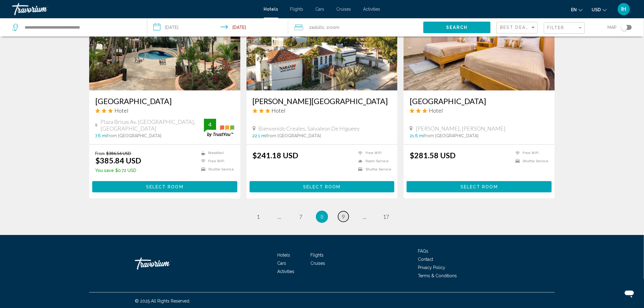 This screenshot has height=308, width=644. I want to click on span: 8, so click(322, 217).